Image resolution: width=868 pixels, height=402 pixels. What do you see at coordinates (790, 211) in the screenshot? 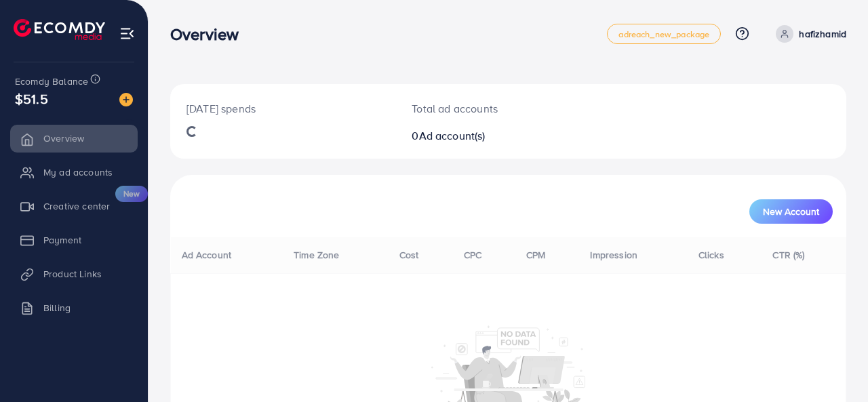
I see `span: New Account` at bounding box center [790, 211].